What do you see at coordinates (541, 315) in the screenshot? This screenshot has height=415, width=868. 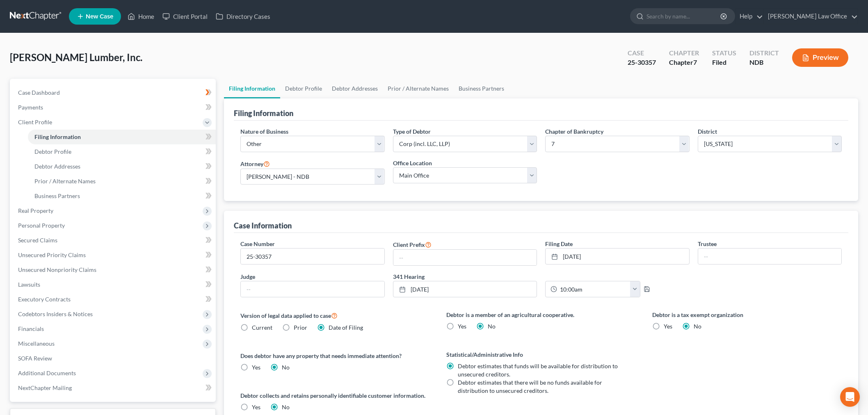 I see `label: Debtor is a member of an agricultural cooperative.` at bounding box center [541, 315].